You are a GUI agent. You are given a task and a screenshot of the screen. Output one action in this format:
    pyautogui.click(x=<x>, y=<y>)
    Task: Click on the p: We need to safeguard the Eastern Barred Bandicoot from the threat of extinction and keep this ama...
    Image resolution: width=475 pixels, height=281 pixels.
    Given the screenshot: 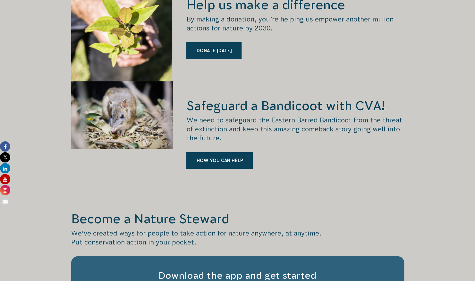 What is the action you would take?
    pyautogui.click(x=295, y=129)
    